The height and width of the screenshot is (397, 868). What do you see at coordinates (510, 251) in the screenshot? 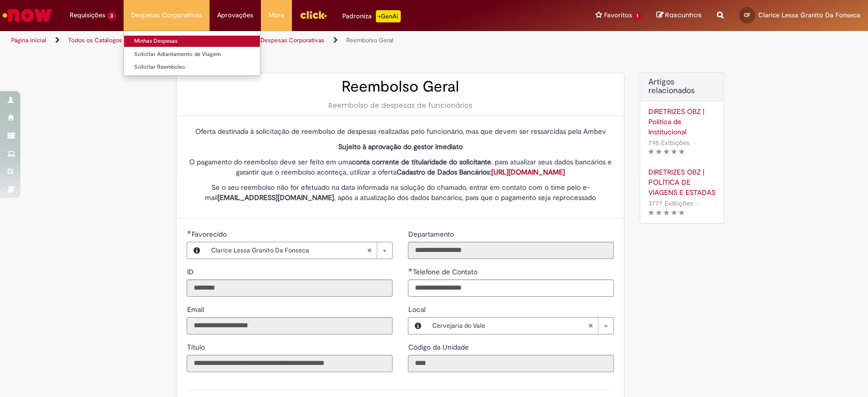
I see `input: Departamento` at bounding box center [510, 251].